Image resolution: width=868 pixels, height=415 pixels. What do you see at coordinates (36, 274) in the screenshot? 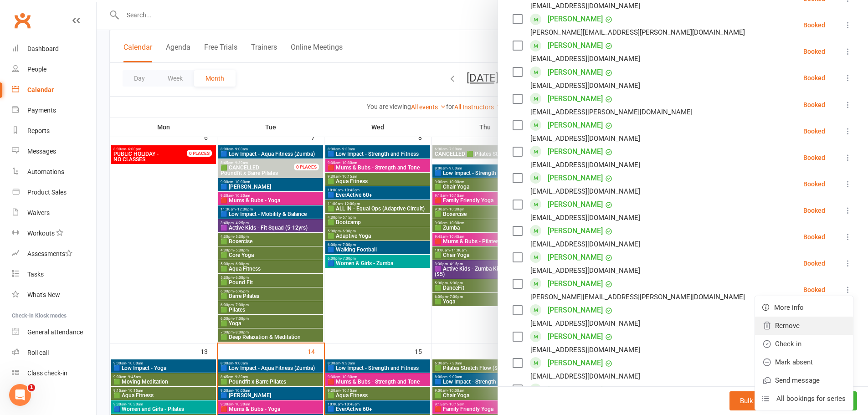
I see `div: Tasks` at bounding box center [36, 274].